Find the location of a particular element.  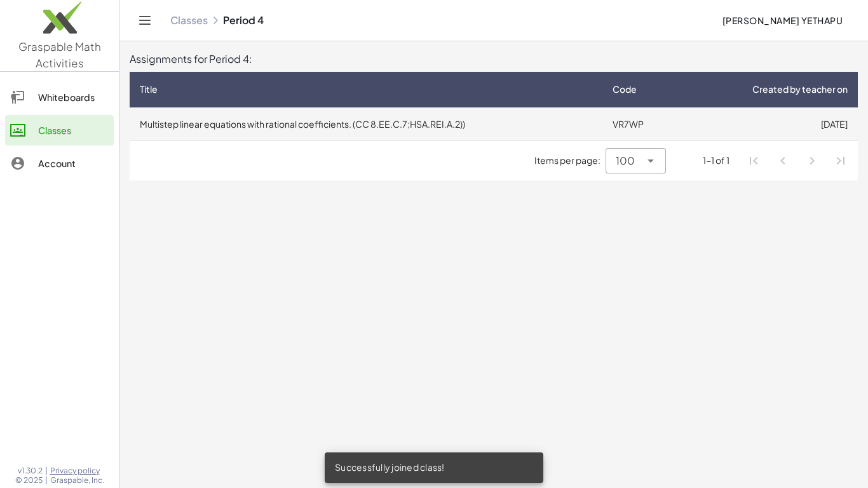

span: Items per page: is located at coordinates (570, 160).